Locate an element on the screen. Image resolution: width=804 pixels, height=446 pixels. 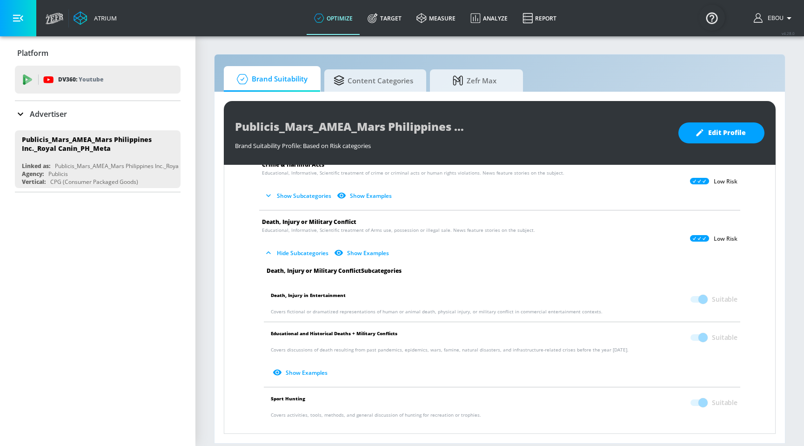
span: Educational, Informative, Scientific treatment of crime or criminal acts or human rights violatio... is located at coordinates (413, 173).